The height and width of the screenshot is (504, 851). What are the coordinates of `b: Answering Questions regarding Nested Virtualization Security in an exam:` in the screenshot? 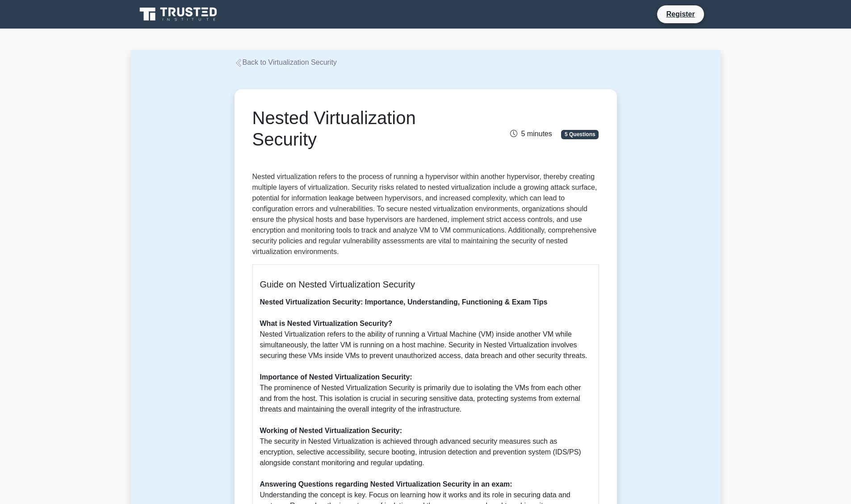 It's located at (386, 484).